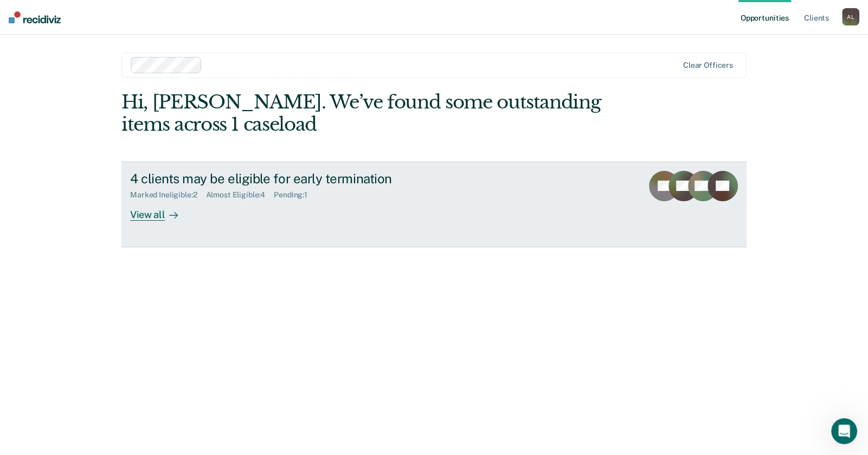 This screenshot has height=455, width=868. I want to click on div: A L, so click(851, 17).